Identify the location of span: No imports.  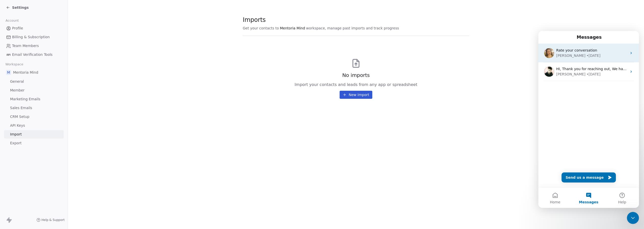
(356, 75).